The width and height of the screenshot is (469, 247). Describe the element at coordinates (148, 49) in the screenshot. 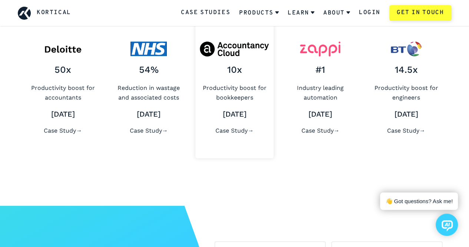

I see `img: NHS client logo` at that location.